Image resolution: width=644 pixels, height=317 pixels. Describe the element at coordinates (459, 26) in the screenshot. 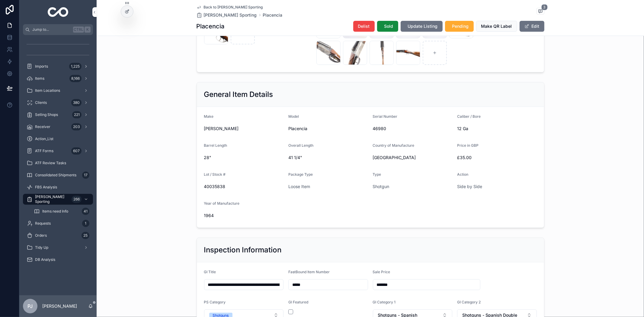

I see `button: Pending` at that location.